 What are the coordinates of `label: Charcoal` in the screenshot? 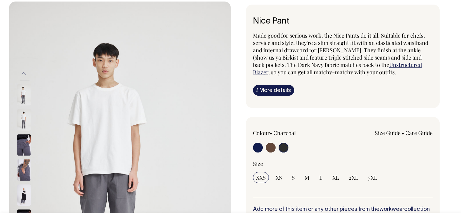 It's located at (284, 133).